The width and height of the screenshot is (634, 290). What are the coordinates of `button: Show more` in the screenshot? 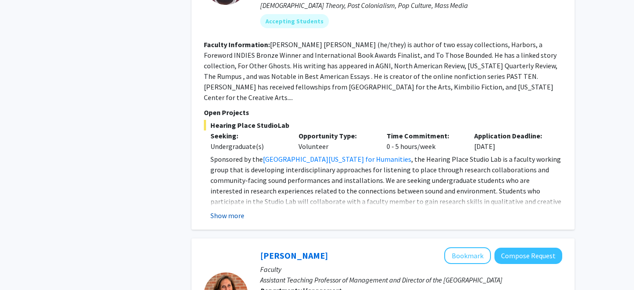 It's located at (227, 215).